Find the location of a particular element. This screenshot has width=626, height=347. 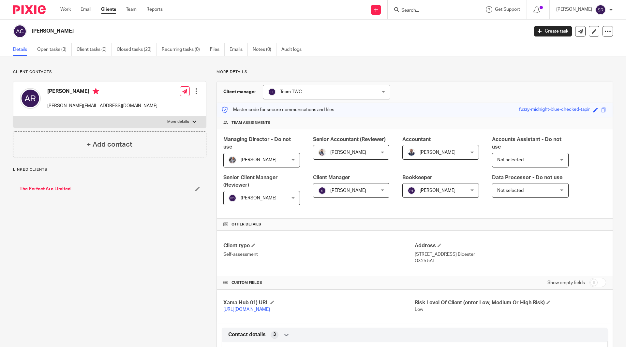

p: Self-assessment is located at coordinates (319, 255).